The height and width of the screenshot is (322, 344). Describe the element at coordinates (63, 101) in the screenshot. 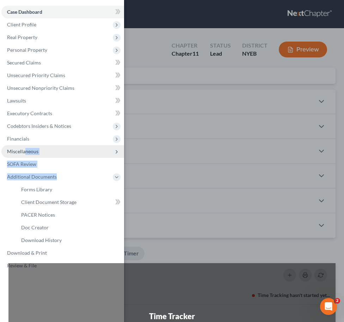

I see `a: Lawsuits` at that location.